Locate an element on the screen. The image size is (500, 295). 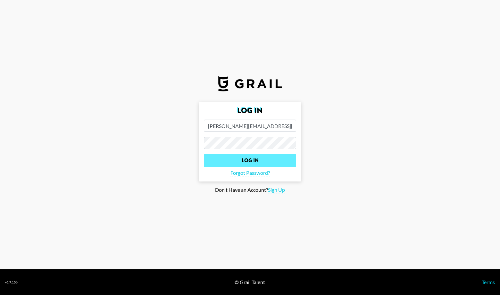
h2: Log In is located at coordinates (250, 111).